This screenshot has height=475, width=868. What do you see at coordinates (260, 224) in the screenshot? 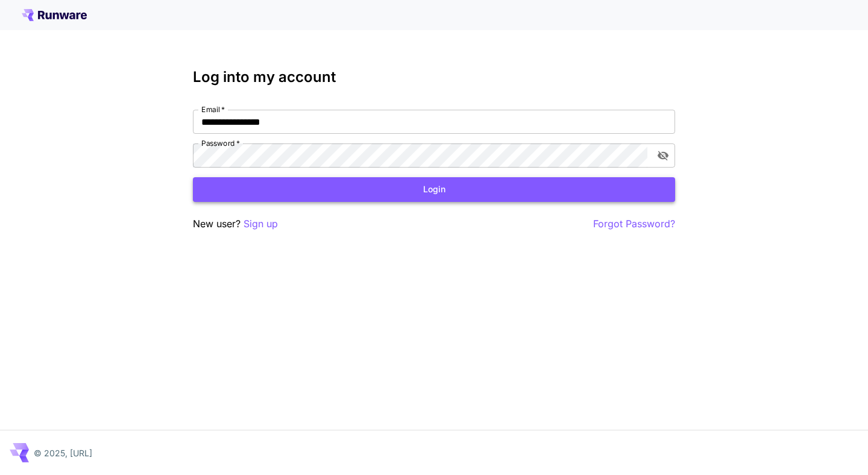
I see `p: Sign up` at bounding box center [260, 224].